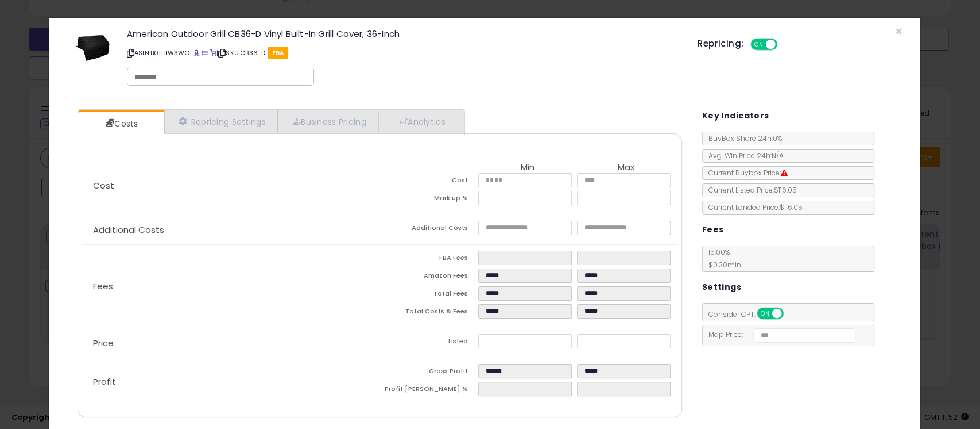  What do you see at coordinates (736, 115) in the screenshot?
I see `h5: Key Indicators` at bounding box center [736, 115].